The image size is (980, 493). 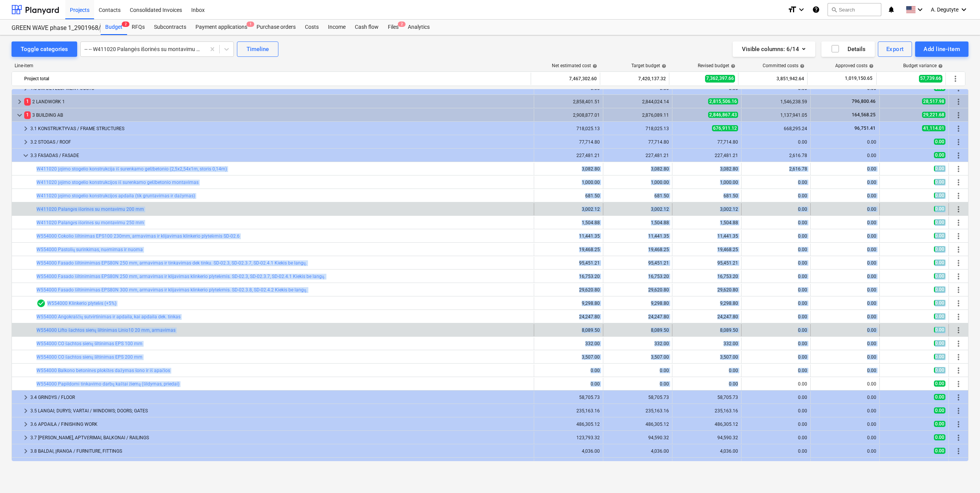 What do you see at coordinates (717, 65) in the screenshot?
I see `div: Revised budget` at bounding box center [717, 65].